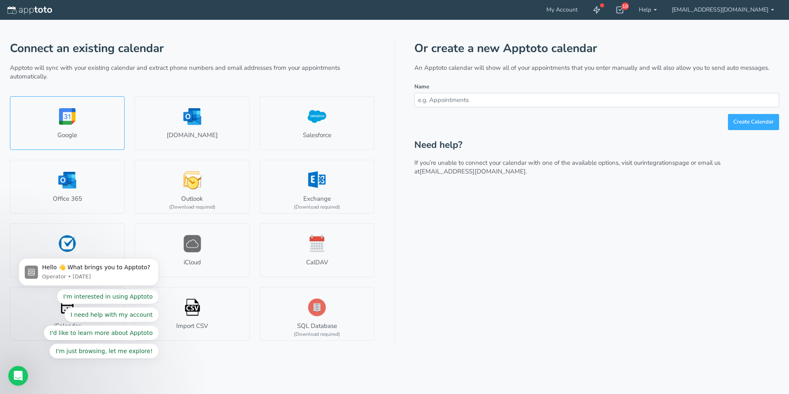 The width and height of the screenshot is (789, 394). I want to click on a: Exchange, so click(317, 186).